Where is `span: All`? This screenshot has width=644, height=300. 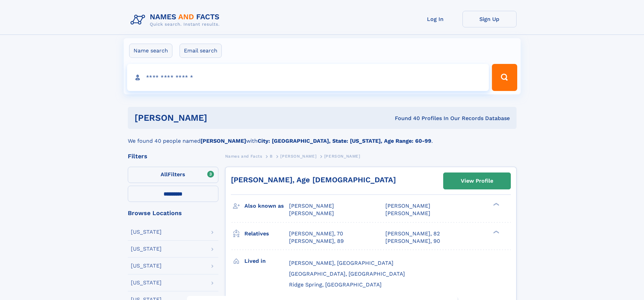
span: All is located at coordinates (164, 174).